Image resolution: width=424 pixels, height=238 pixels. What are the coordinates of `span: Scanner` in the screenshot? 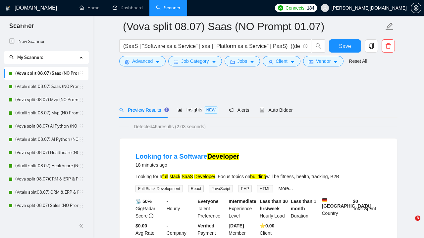 It's located at (22, 28).